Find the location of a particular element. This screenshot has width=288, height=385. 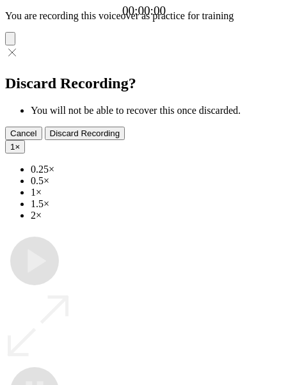

li: 1× is located at coordinates (157, 192).